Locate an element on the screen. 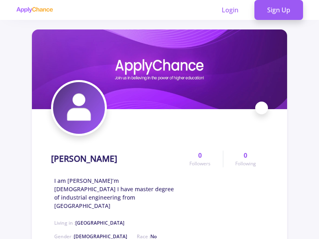  img: applychance logo text only is located at coordinates (34, 10).